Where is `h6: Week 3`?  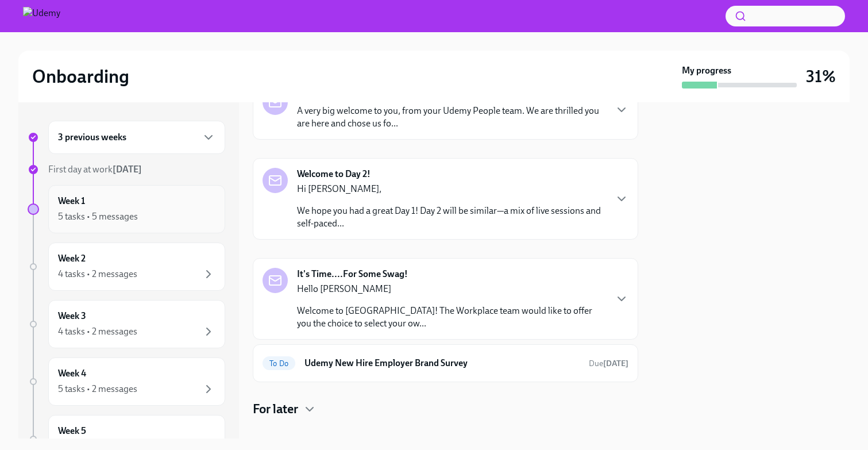 h6: Week 3 is located at coordinates (72, 316).